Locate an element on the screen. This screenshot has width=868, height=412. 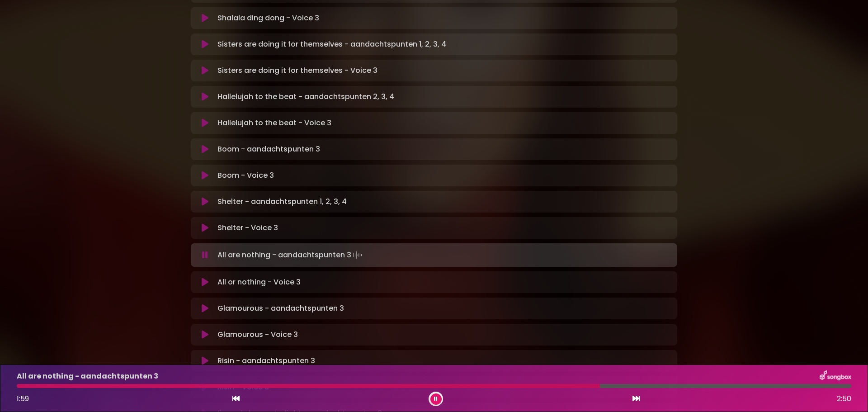
span: 1:59 is located at coordinates (23, 398).